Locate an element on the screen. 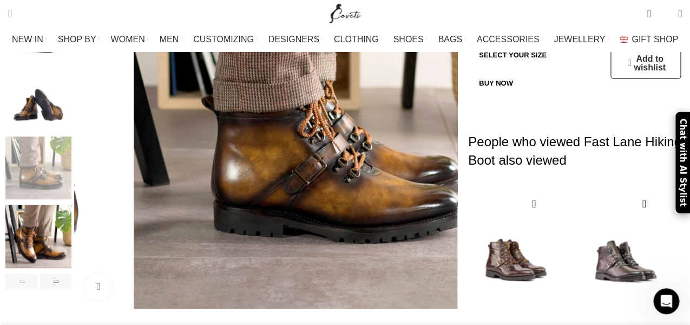 This screenshot has width=690, height=325. a: Site logo is located at coordinates (345, 12).